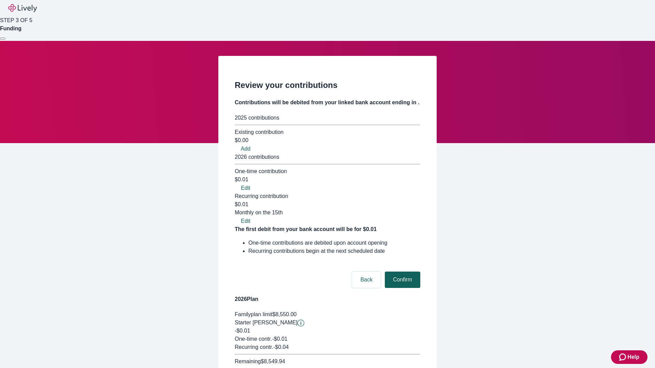 This screenshot has width=655, height=368. What do you see at coordinates (327, 157) in the screenshot?
I see `div: 2026 contributions` at bounding box center [327, 157].